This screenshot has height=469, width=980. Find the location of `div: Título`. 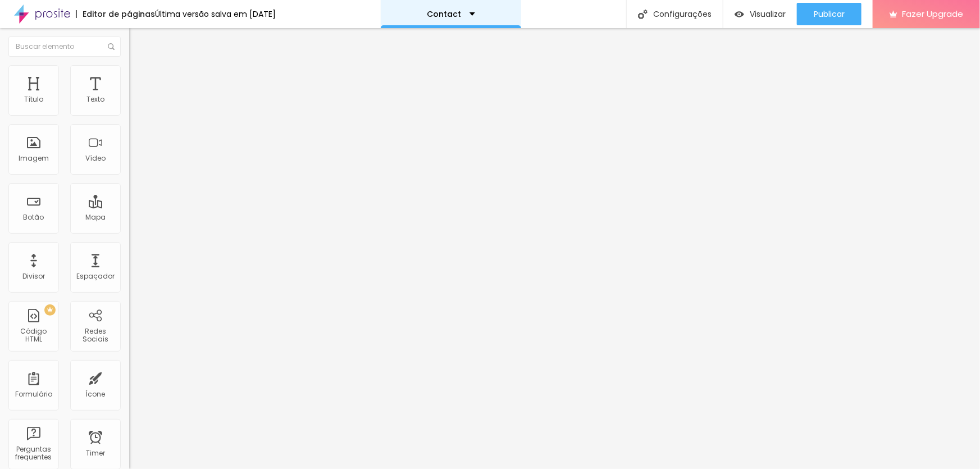

div: Título is located at coordinates (34, 99).